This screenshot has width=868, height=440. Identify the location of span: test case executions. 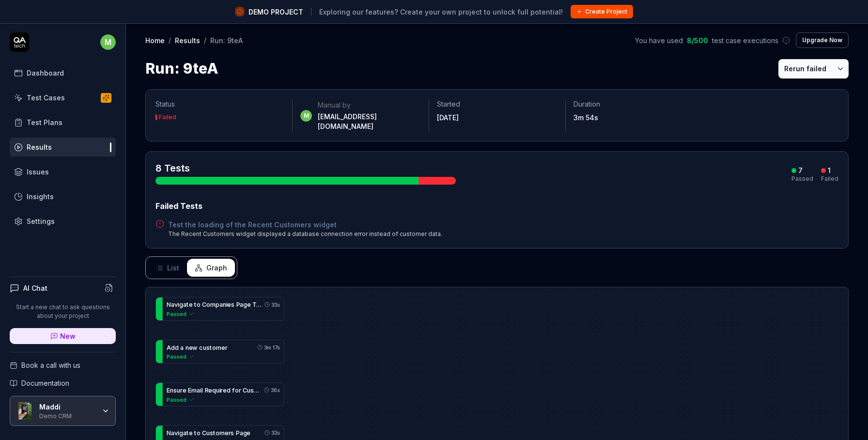
(745, 40).